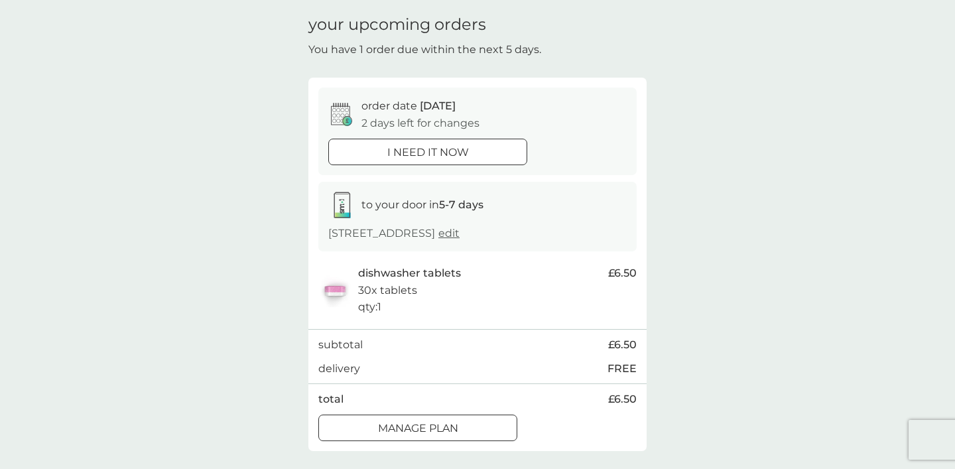 This screenshot has height=469, width=955. I want to click on p: FREE, so click(622, 369).